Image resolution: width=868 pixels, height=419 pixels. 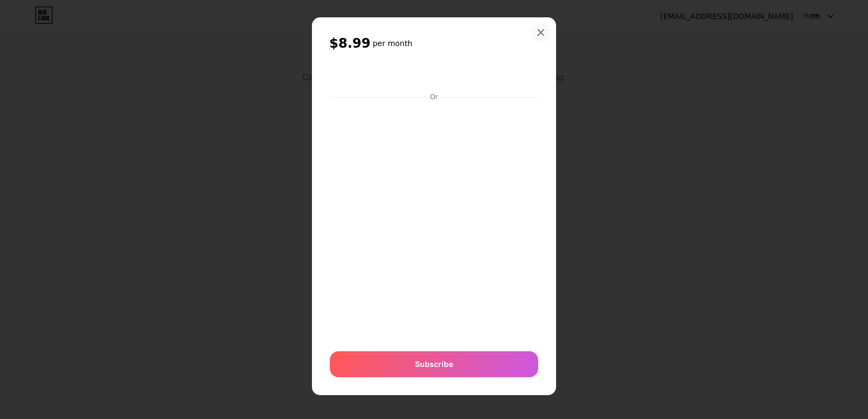 I want to click on div: Or, so click(x=434, y=97).